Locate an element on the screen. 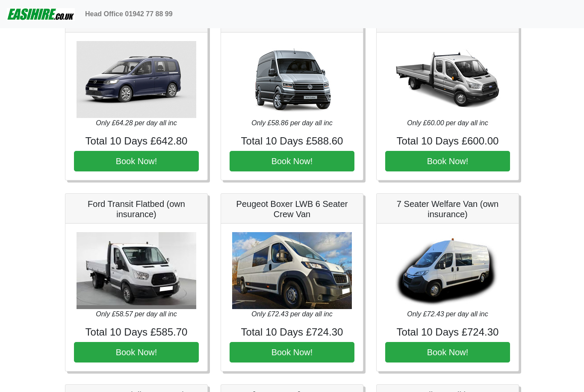 Image resolution: width=584 pixels, height=392 pixels. h4: Total 10 Days £588.60 is located at coordinates (292, 141).